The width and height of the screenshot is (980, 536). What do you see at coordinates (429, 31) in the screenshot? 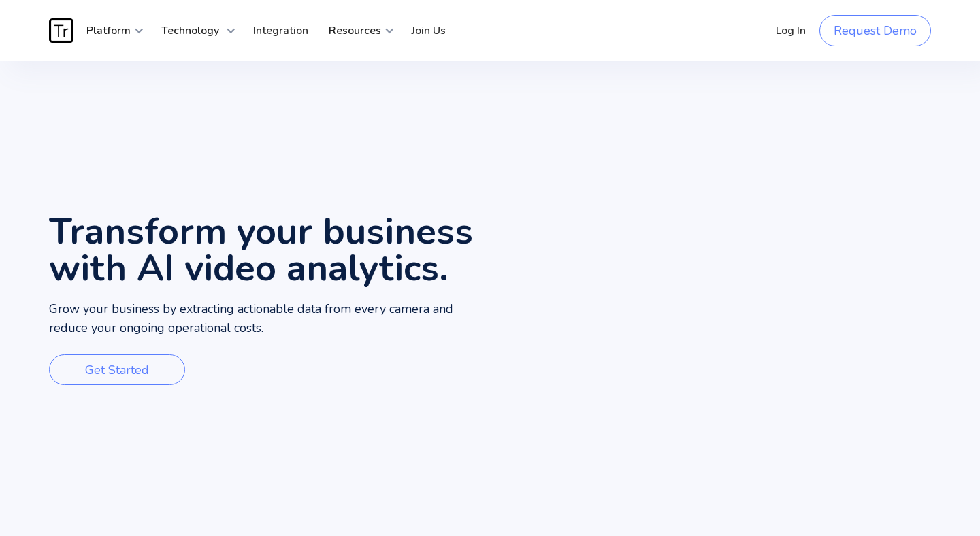
I see `a: Join Us` at bounding box center [429, 31].